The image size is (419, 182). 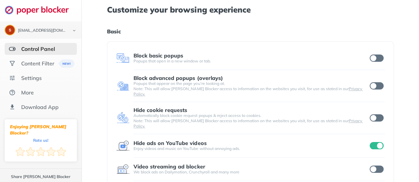 I want to click on img: social.svg, so click(x=12, y=64).